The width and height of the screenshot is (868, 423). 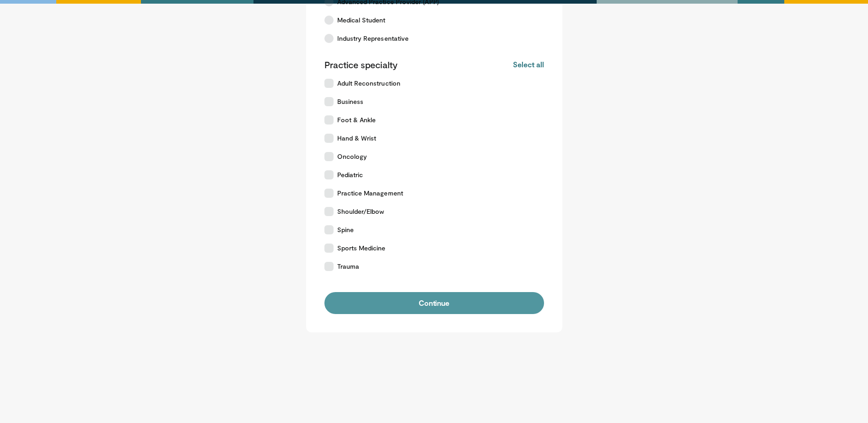 I want to click on span: Hand & Wrist, so click(x=357, y=138).